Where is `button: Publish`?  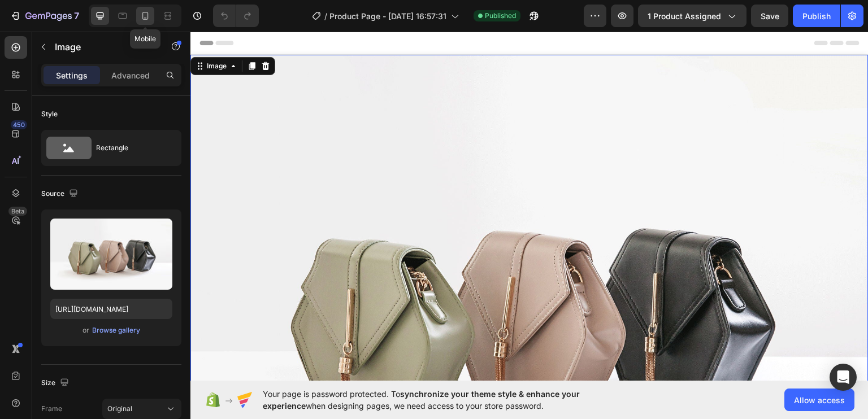 button: Publish is located at coordinates (817, 16).